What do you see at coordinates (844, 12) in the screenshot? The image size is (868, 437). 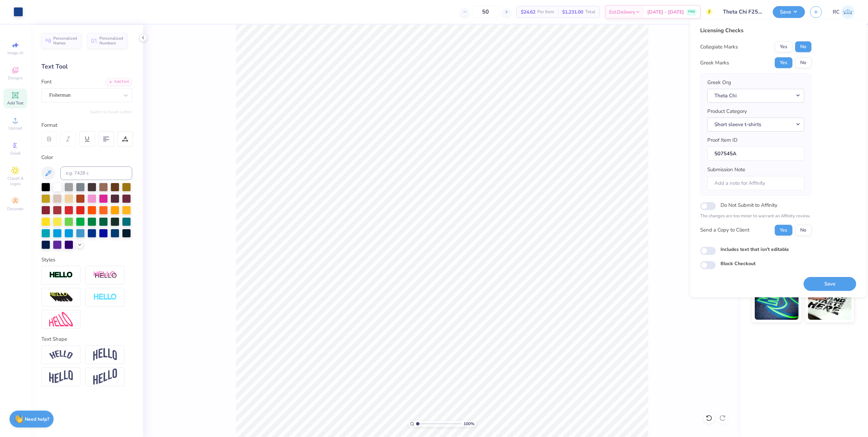 I see `a: RC` at bounding box center [844, 12].